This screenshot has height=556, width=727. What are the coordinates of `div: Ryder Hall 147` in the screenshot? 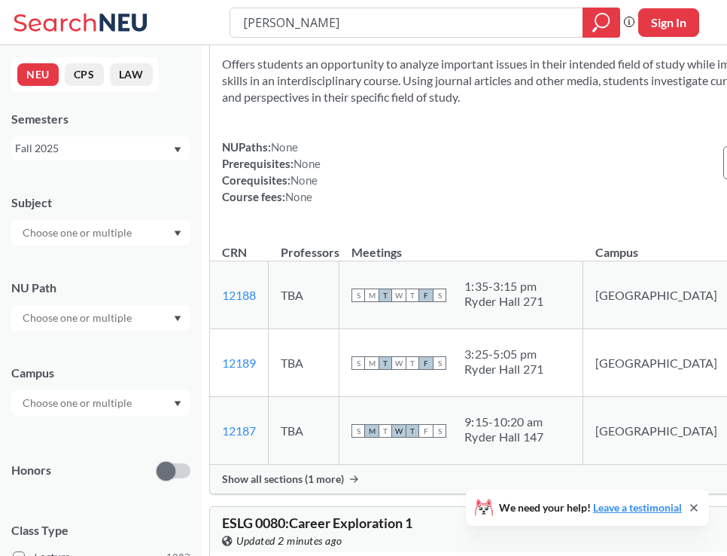 It's located at (504, 437).